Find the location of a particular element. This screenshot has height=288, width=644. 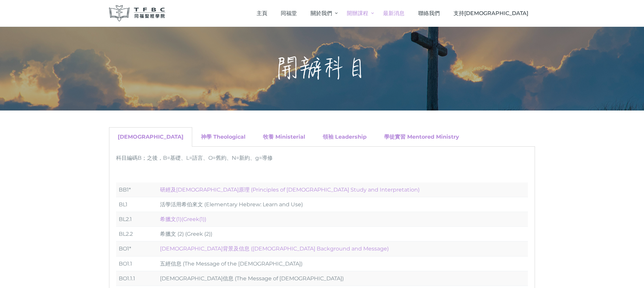

td: 活學活用希伯來文 (Elementary Hebrew: Learn and Use) is located at coordinates (342, 205).